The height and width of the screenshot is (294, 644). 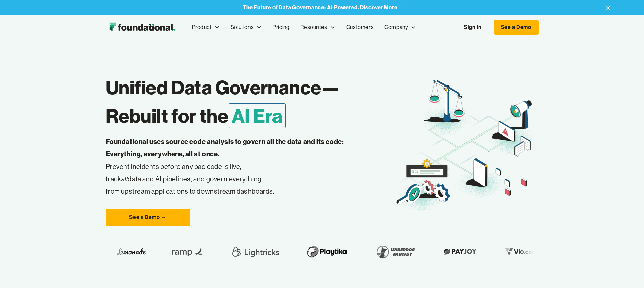 I want to click on span: AI Era, so click(x=258, y=116).